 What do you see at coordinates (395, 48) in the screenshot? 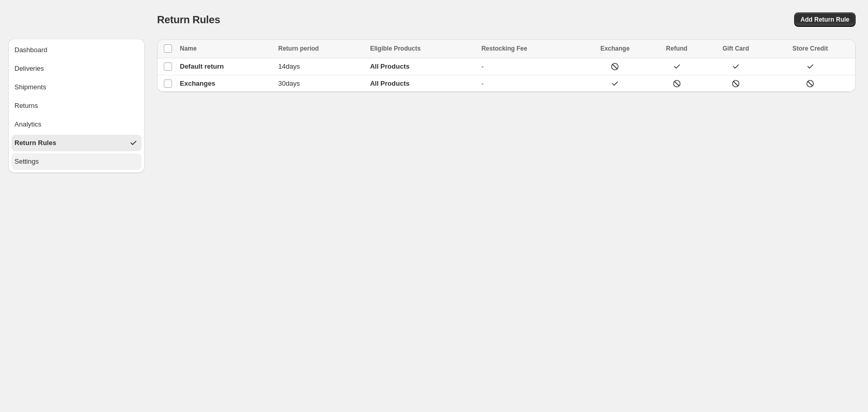
I see `span: Eligible Products` at bounding box center [395, 48].